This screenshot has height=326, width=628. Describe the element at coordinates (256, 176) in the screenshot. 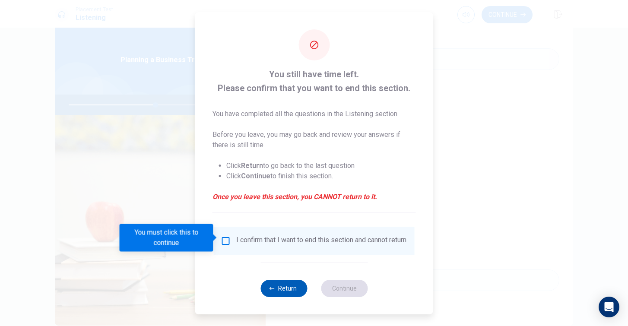

I see `strong: Continue` at that location.